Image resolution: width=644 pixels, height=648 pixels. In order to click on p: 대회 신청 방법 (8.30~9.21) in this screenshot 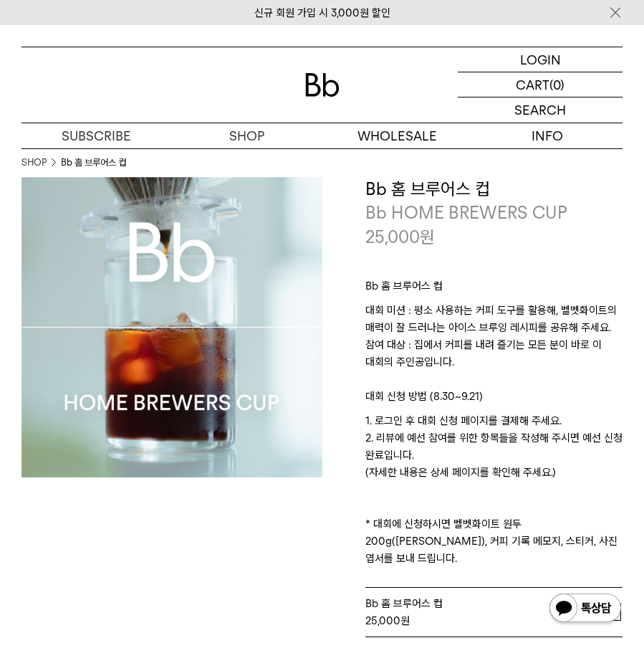, I will do `click(494, 400)`.